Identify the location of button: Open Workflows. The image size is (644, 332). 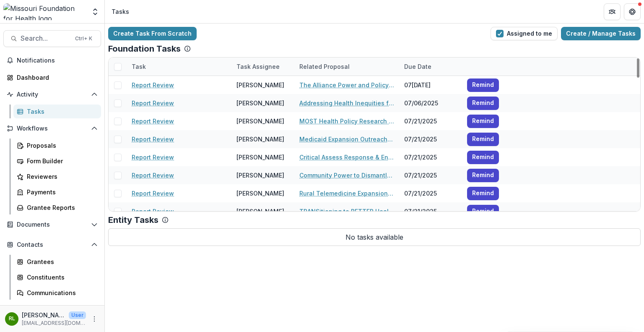
(52, 128).